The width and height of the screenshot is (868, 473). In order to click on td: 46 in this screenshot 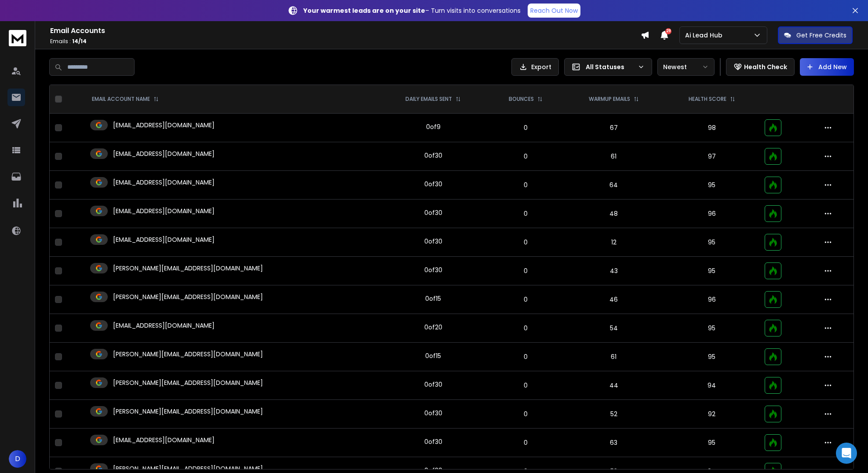, I will do `click(614, 299)`.